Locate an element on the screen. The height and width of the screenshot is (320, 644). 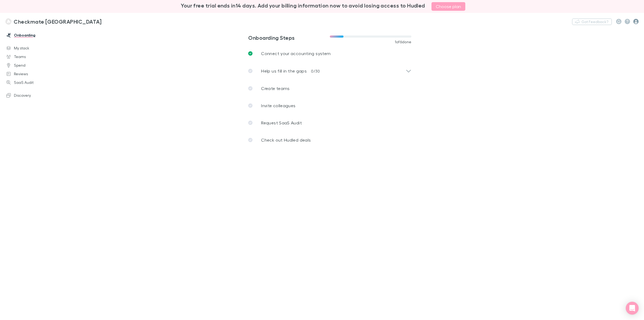
a: Request SaaS Audit is located at coordinates (330, 123).